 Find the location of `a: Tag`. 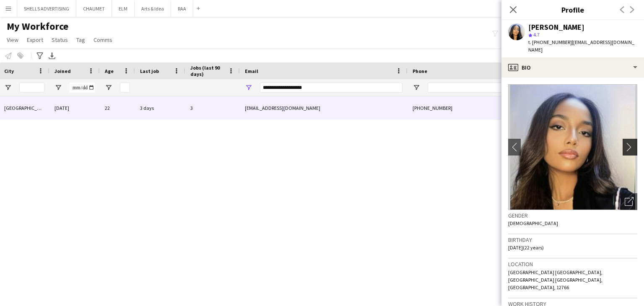

a: Tag is located at coordinates (81, 40).